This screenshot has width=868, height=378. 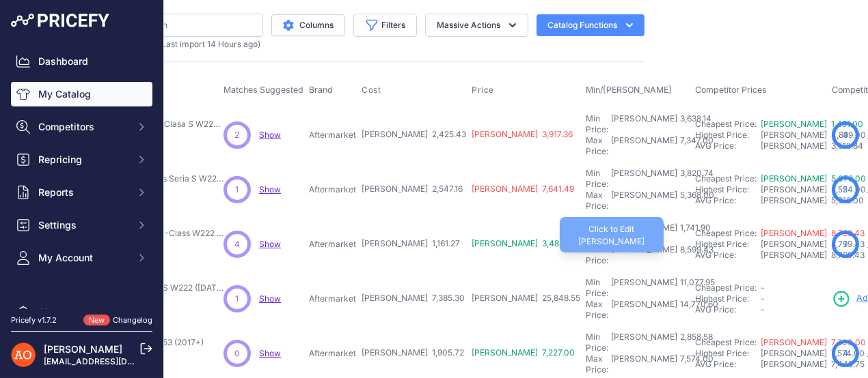 What do you see at coordinates (482, 90) in the screenshot?
I see `span: Price` at bounding box center [482, 90].